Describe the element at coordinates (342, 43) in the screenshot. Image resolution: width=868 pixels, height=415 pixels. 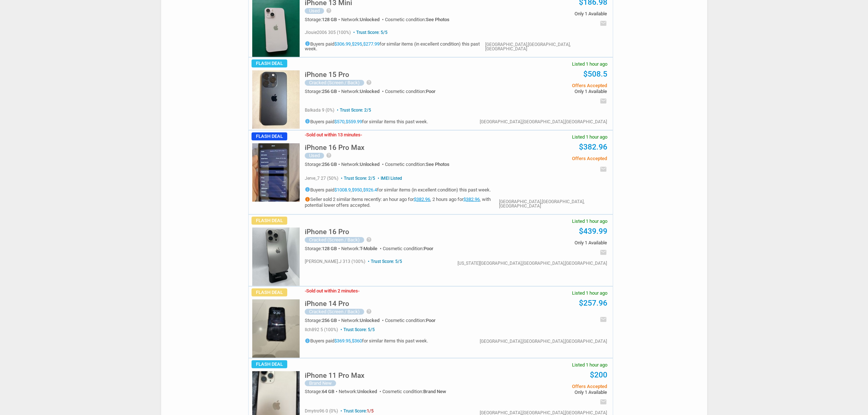
I see `a: $306.99` at that location.